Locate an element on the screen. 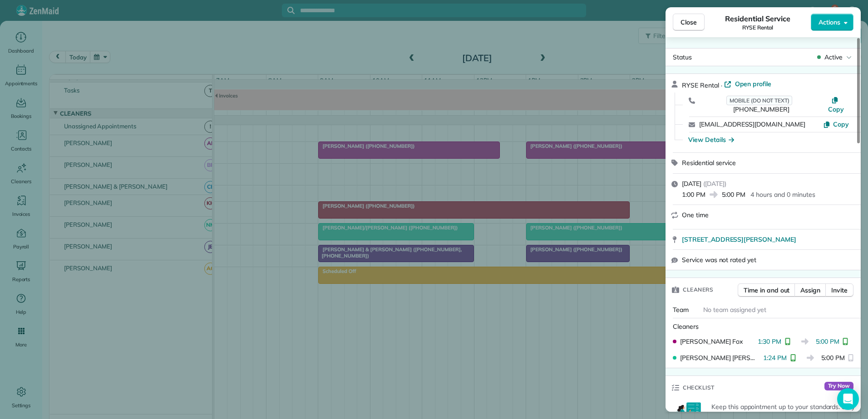  span: Close is located at coordinates (689, 22).